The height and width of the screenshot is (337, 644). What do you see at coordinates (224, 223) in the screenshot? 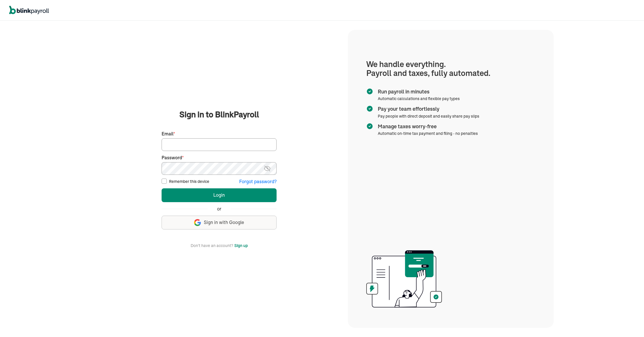
I see `span: Sign in with Google` at bounding box center [224, 223].